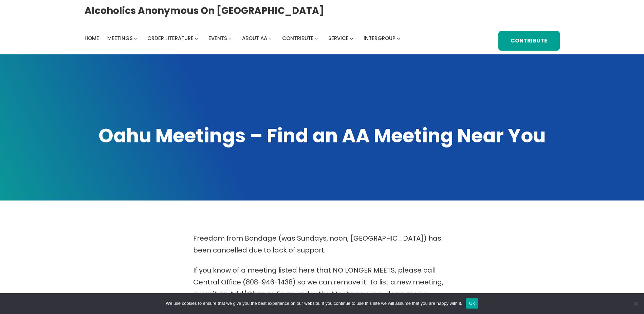 The image size is (644, 314). I want to click on button: Service submenu, so click(351, 38).